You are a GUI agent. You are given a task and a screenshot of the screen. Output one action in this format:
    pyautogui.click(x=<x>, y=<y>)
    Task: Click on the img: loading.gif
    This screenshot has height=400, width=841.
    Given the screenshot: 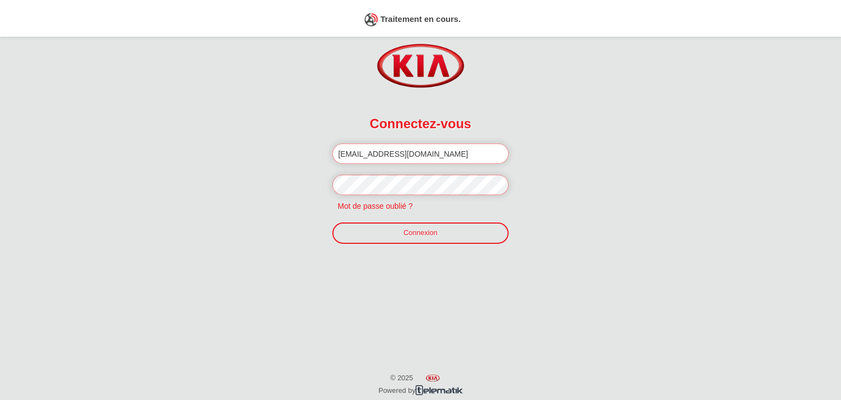 What is the action you would take?
    pyautogui.click(x=371, y=20)
    